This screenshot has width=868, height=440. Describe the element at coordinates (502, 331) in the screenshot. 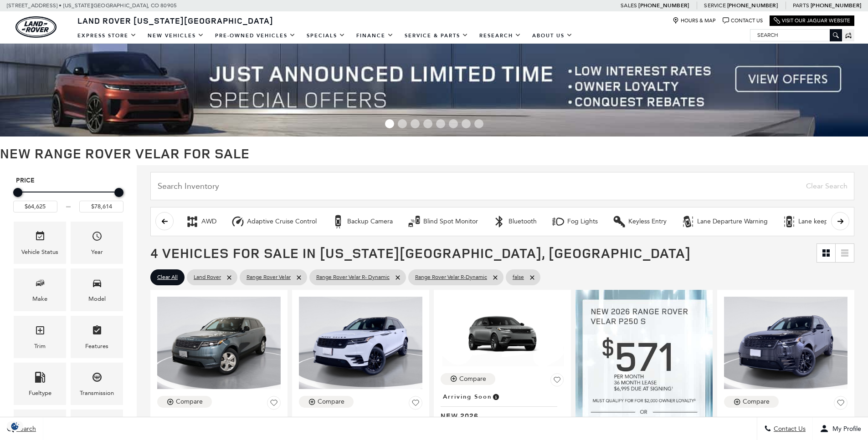

I see `img: 2026 LAND ROVER Range Rover Velar Dynamic SE 400PS` at that location.